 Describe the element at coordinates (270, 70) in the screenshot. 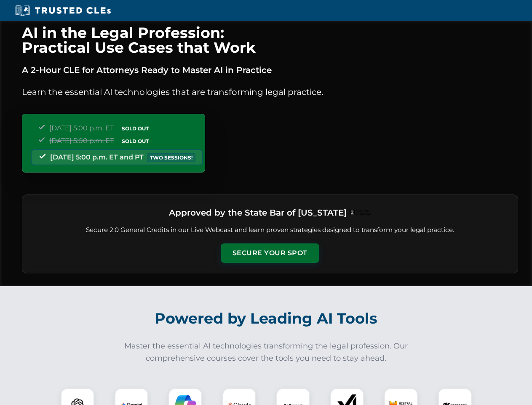

I see `p: A 2-Hour CLE for Attorneys Ready to Master AI in Practice` at that location.